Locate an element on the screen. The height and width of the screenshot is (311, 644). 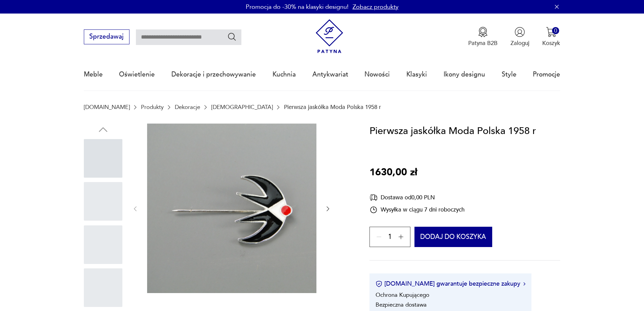
li: Ochrona Kupującego is located at coordinates (402, 295).